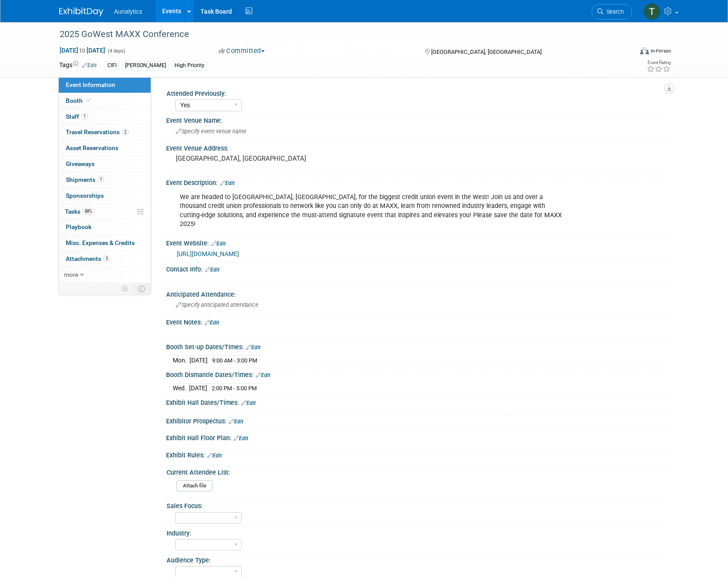 The image size is (728, 577). I want to click on a: Shipments1, so click(105, 180).